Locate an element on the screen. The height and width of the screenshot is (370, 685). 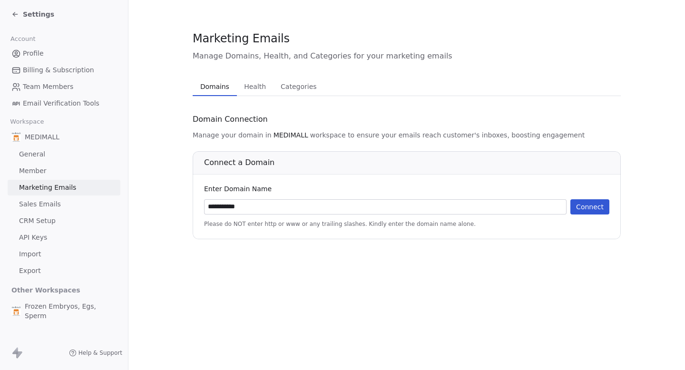
a: Email Verification Tools is located at coordinates (64, 103).